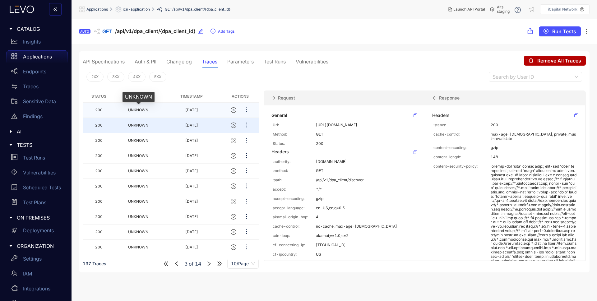 This screenshot has width=597, height=301. Describe the element at coordinates (193, 264) in the screenshot. I see `span: of` at that location.